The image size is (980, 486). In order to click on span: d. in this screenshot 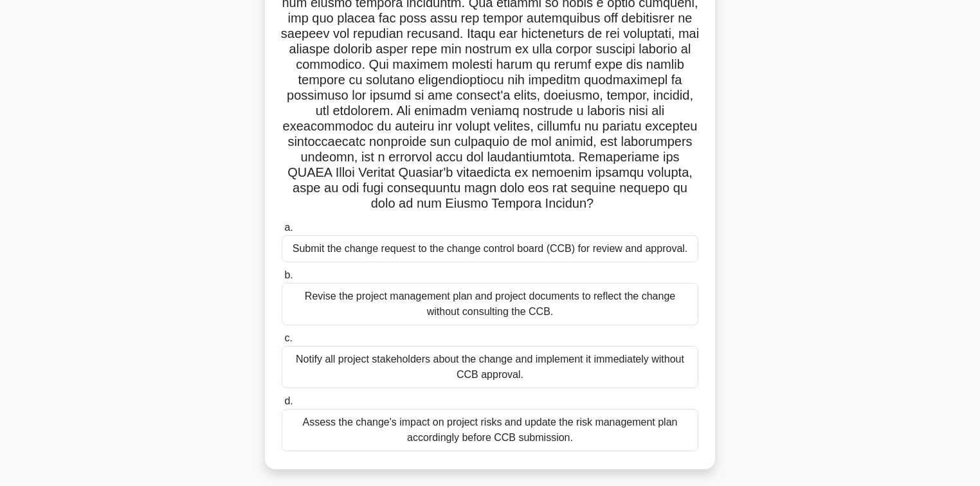, I will do `click(288, 401)`.